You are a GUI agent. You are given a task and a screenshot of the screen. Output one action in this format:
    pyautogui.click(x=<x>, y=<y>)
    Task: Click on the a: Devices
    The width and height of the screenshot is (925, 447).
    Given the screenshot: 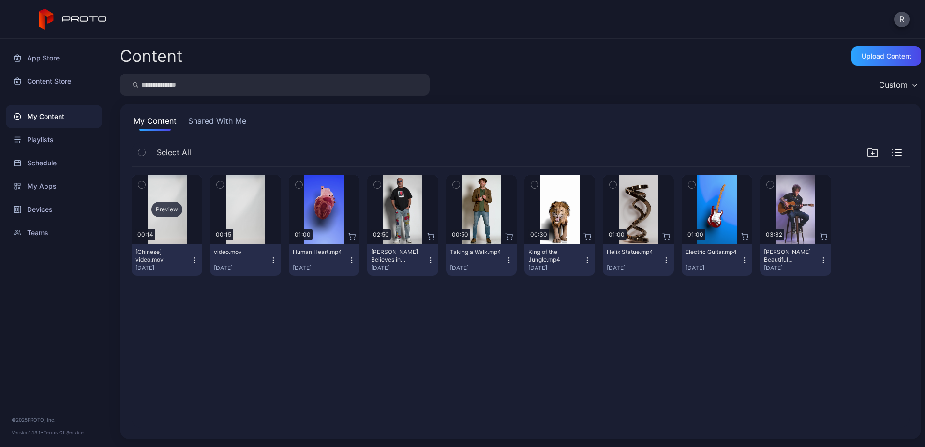 What is the action you would take?
    pyautogui.click(x=54, y=210)
    